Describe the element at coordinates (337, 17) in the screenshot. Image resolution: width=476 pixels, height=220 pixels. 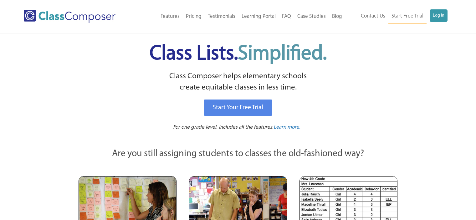
I see `a: Blog` at that location.